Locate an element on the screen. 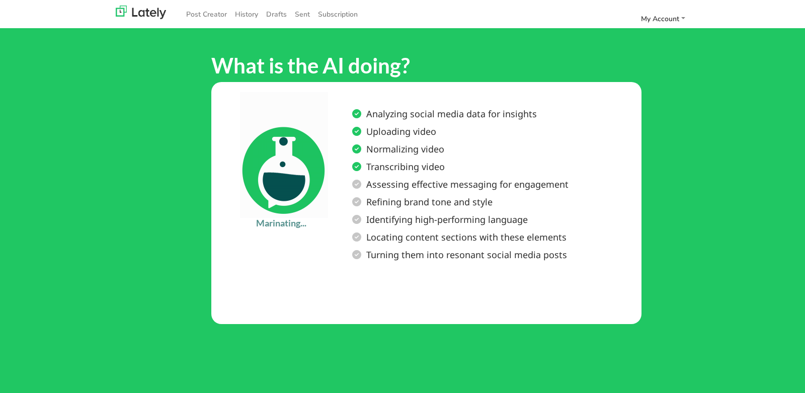 The height and width of the screenshot is (393, 805). span: Refining brand tone and style is located at coordinates (422, 202).